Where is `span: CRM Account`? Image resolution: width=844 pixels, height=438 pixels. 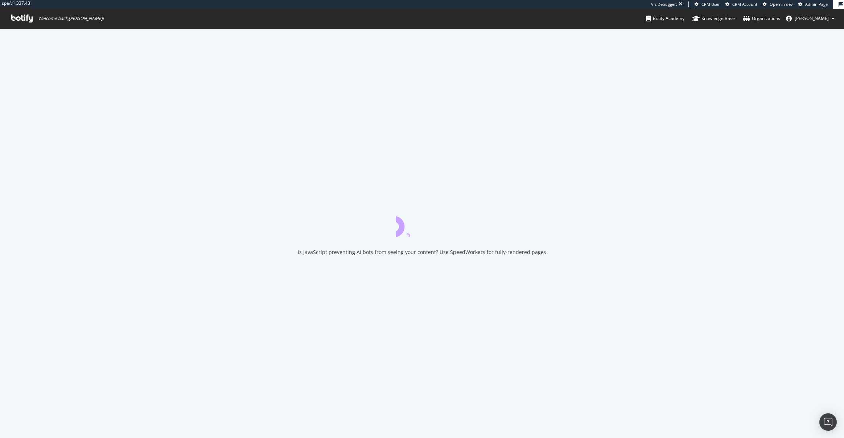
span: CRM Account is located at coordinates (745, 4).